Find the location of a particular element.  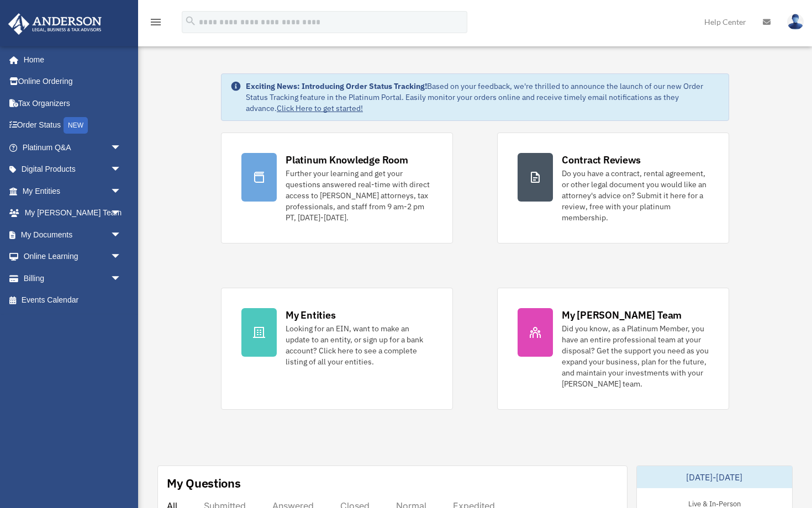

a: Billingarrow_drop_down is located at coordinates (73, 278).